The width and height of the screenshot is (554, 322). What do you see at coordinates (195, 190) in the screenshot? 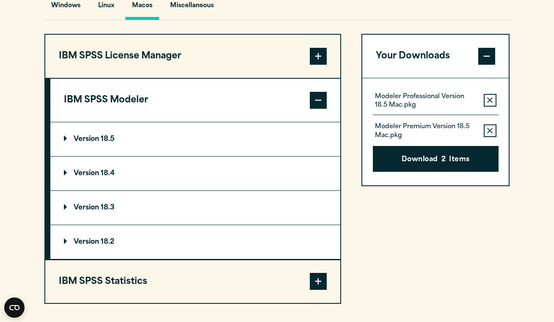
I see `div: IBM SPSS Modeler` at bounding box center [195, 190].